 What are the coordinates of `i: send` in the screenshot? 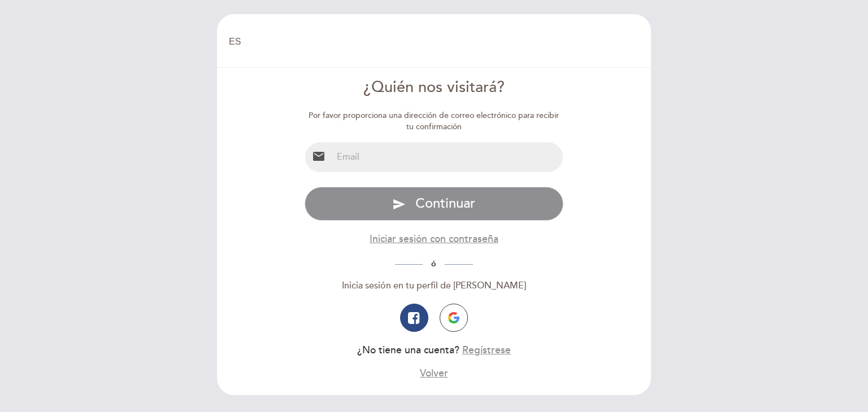 It's located at (399, 205).